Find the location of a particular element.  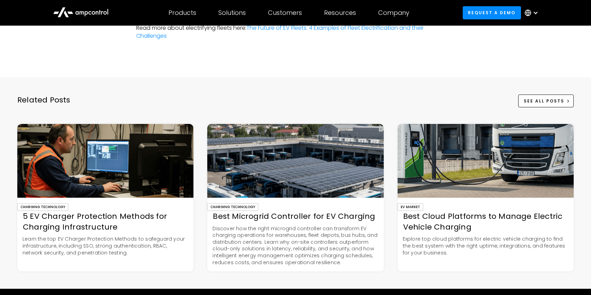

p: Learn the top EV Charger Protection Methods to safeguard your infrastructure, including SSO, stro... is located at coordinates (105, 246).